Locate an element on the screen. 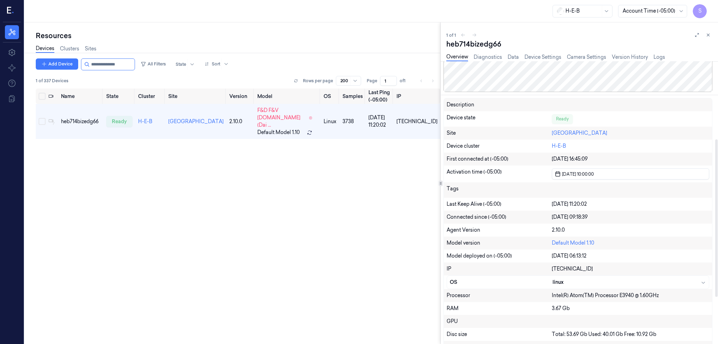 The image size is (718, 344). span: of 1 is located at coordinates (405, 81).